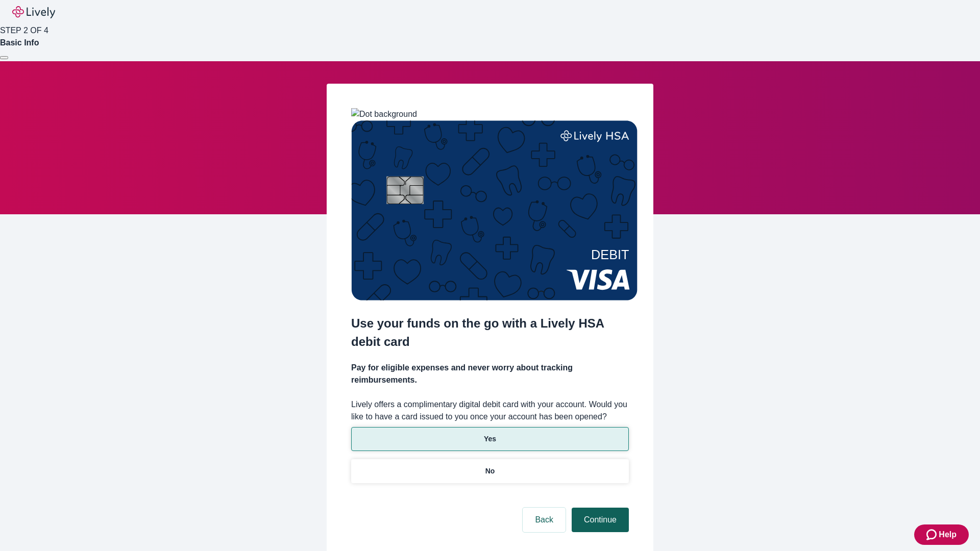  I want to click on p: No, so click(490, 471).